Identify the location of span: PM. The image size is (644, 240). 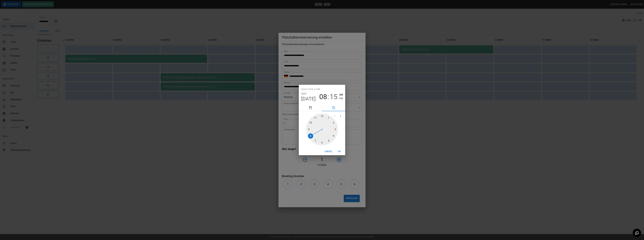
(341, 99).